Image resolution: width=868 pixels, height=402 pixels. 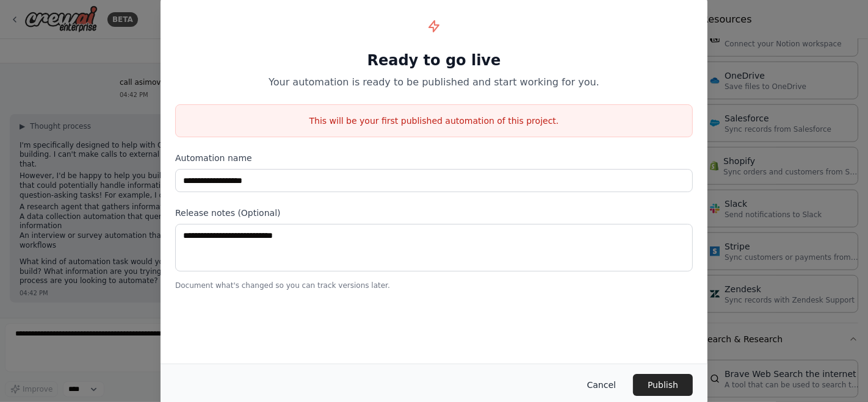 I want to click on button: Cancel, so click(x=601, y=385).